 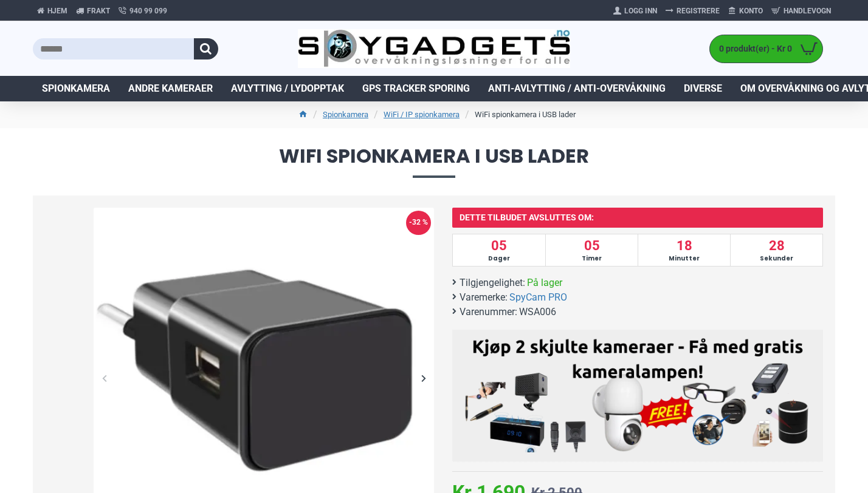 I want to click on span: GPS Tracker Sporing, so click(x=415, y=88).